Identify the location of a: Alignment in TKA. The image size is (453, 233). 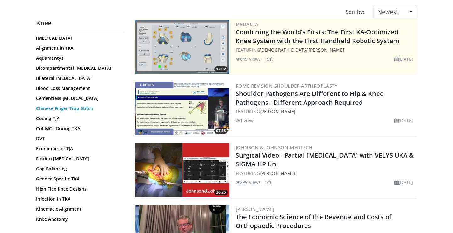
(79, 48).